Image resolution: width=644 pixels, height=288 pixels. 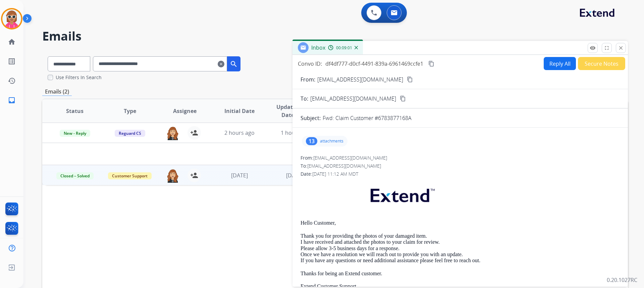 I want to click on mat-icon: close, so click(x=621, y=48).